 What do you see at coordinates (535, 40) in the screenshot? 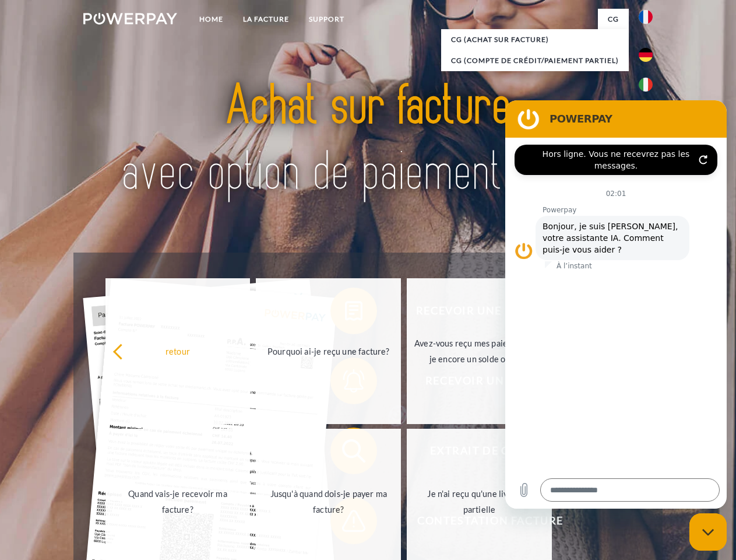
I see `a: CG (achat sur facture)` at bounding box center [535, 40].